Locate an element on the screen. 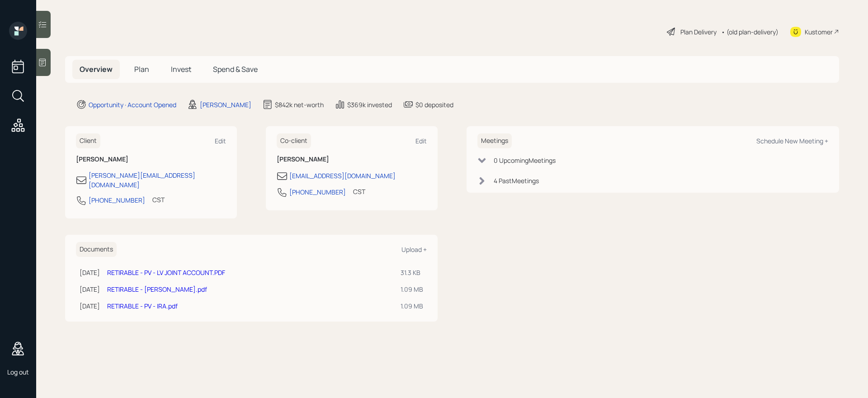 Image resolution: width=868 pixels, height=398 pixels. div: 4 Past Meeting s is located at coordinates (516, 180).